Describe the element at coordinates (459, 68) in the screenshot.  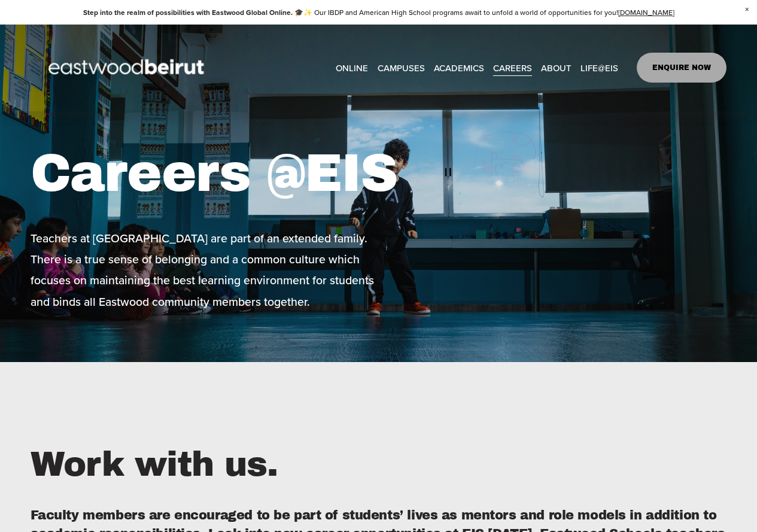
I see `span: ACADEMICS` at that location.